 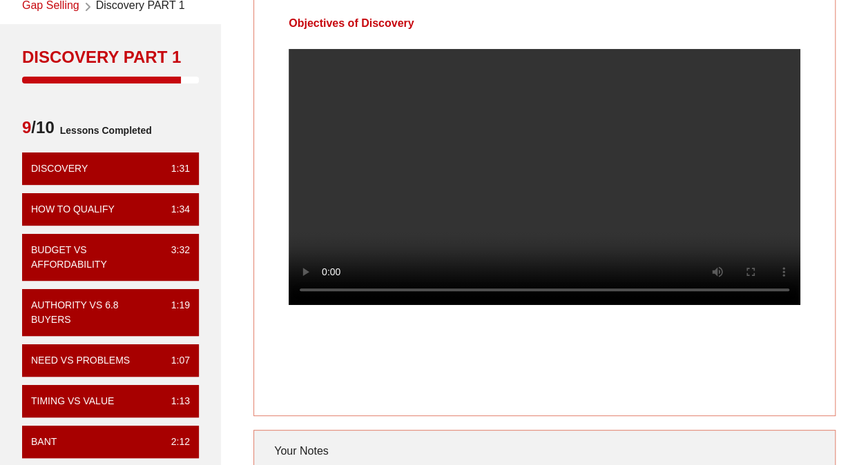 What do you see at coordinates (72, 209) in the screenshot?
I see `div: How To Qualify` at bounding box center [72, 209].